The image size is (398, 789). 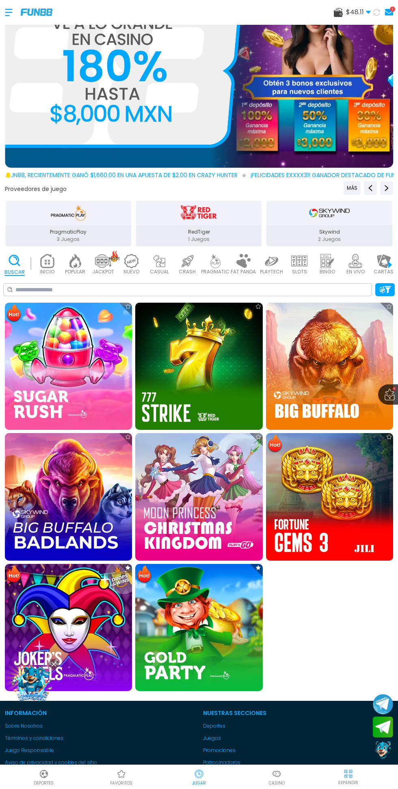 What do you see at coordinates (199, 224) in the screenshot?
I see `button: RedTiger` at bounding box center [199, 224].